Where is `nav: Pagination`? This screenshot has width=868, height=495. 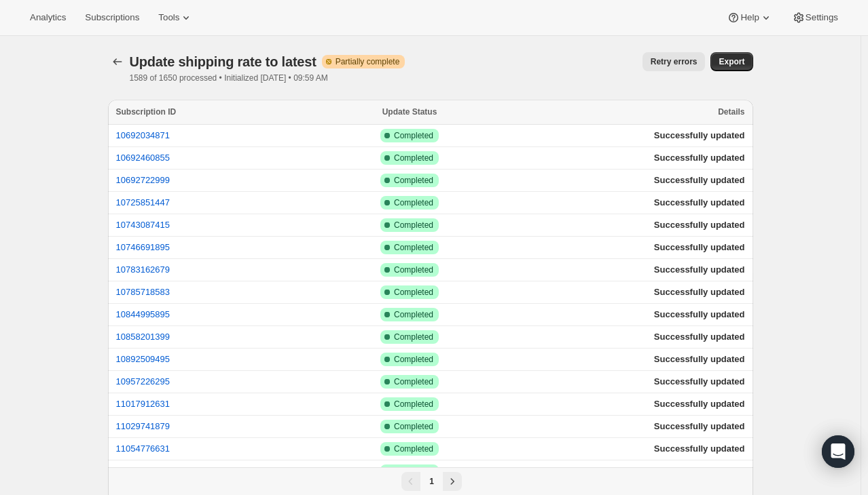
nav: Pagination is located at coordinates (431, 481).